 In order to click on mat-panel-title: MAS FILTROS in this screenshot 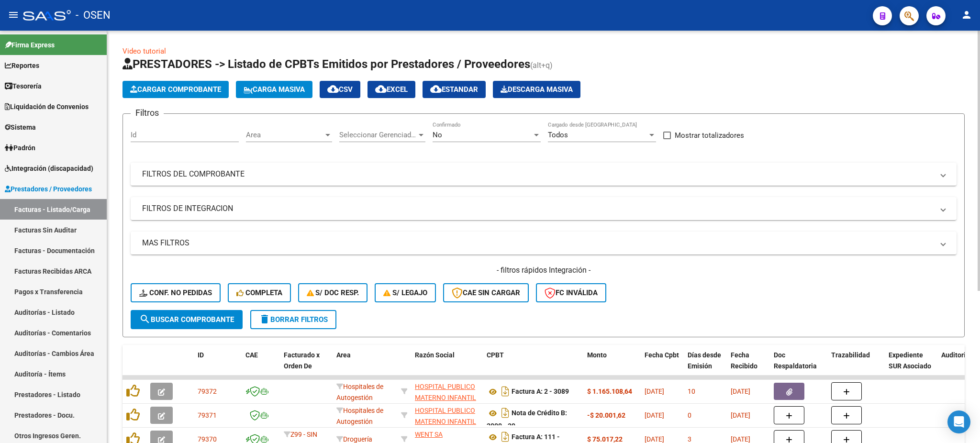, I will do `click(538, 243)`.